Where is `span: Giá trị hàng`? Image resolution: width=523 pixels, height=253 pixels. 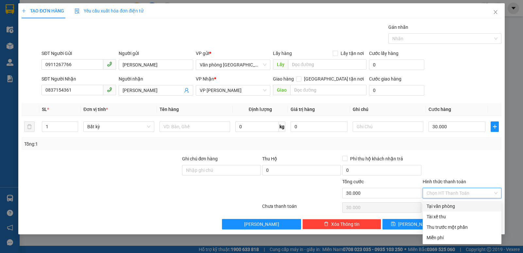
span: Giá trị hàng is located at coordinates (303, 109).